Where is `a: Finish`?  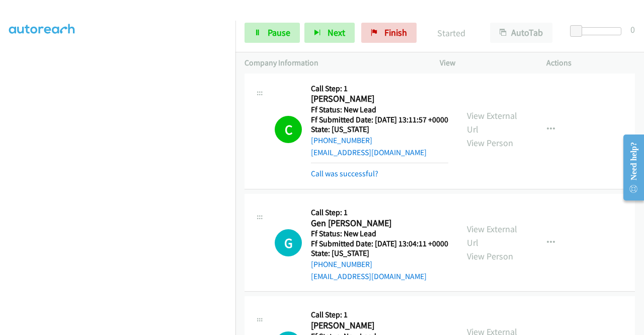
a: Finish is located at coordinates (389, 33).